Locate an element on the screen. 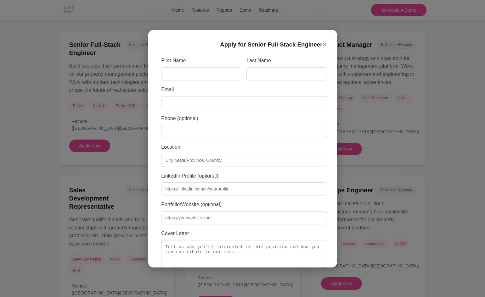 Image resolution: width=485 pixels, height=297 pixels. label: LinkedIn Profile (optional) is located at coordinates (244, 176).